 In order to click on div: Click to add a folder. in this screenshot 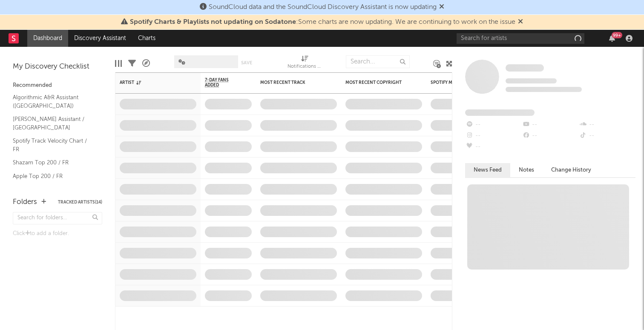, I will do `click(57, 233)`.